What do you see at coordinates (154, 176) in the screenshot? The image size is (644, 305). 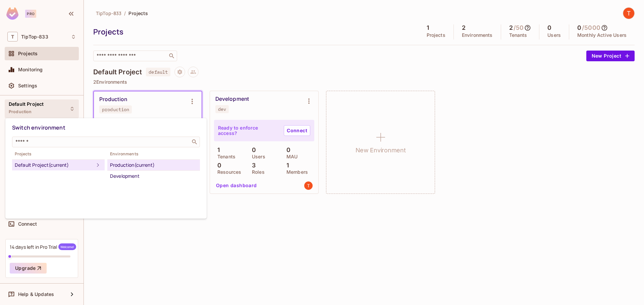 I see `div: Development` at bounding box center [154, 176].